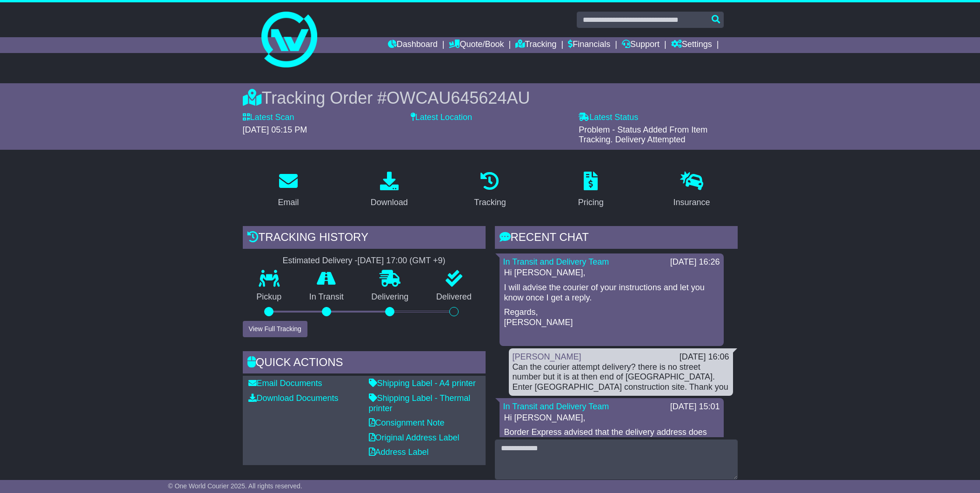 The width and height of the screenshot is (980, 493). I want to click on a: Dashboard, so click(412, 45).